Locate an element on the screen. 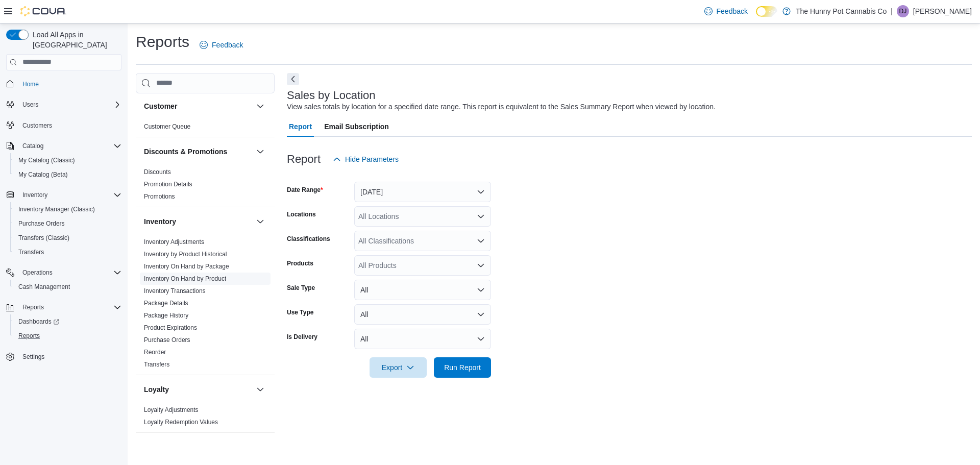 The width and height of the screenshot is (980, 465). a: Inventory Transactions is located at coordinates (174, 291).